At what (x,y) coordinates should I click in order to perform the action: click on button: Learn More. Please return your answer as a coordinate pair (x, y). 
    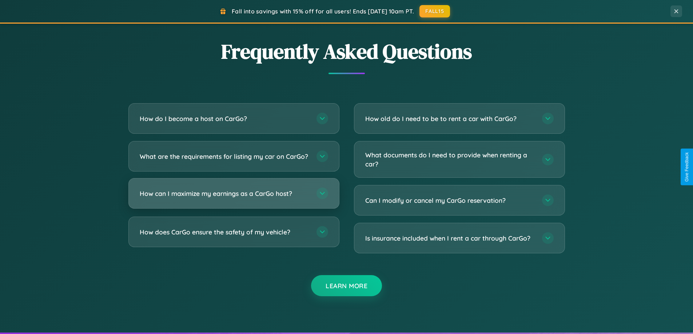
    Looking at the image, I should click on (346, 286).